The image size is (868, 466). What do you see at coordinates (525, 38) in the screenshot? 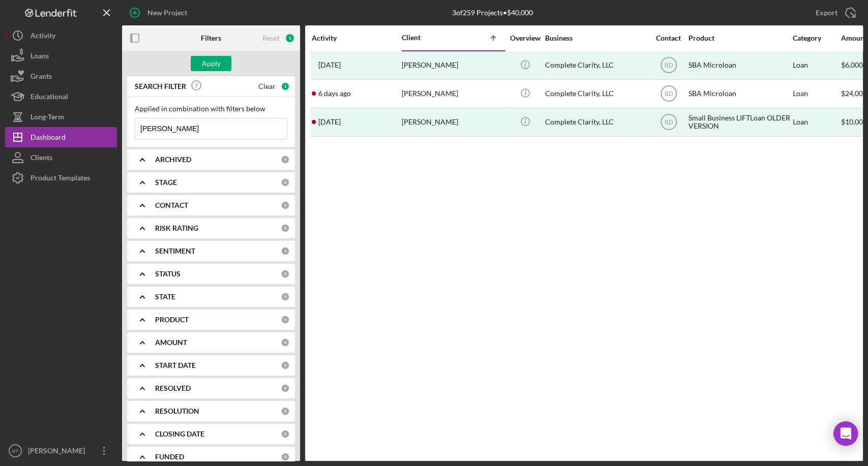
I see `div: Overview` at bounding box center [525, 38].